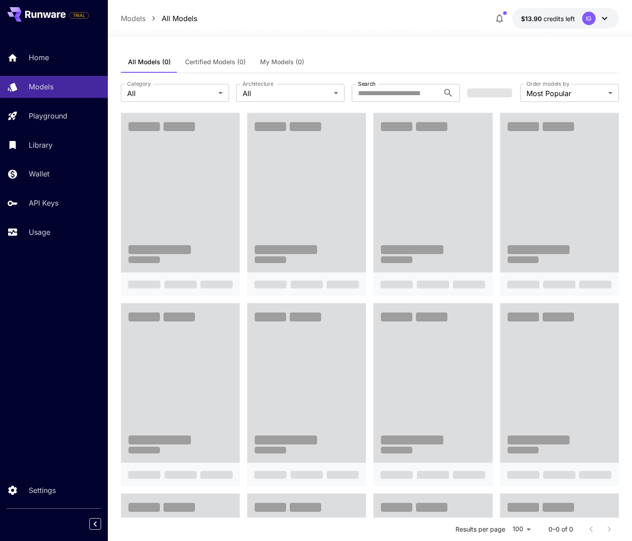  I want to click on p: Library, so click(40, 145).